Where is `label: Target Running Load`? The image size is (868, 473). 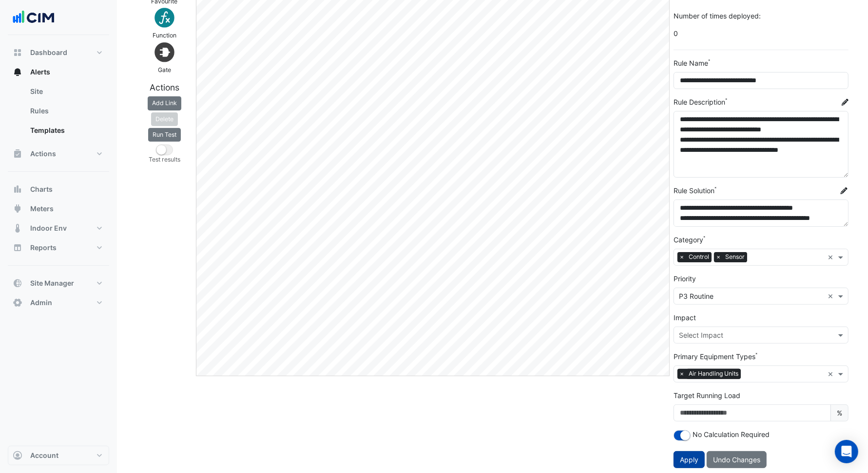
label: Target Running Load is located at coordinates (706, 395).